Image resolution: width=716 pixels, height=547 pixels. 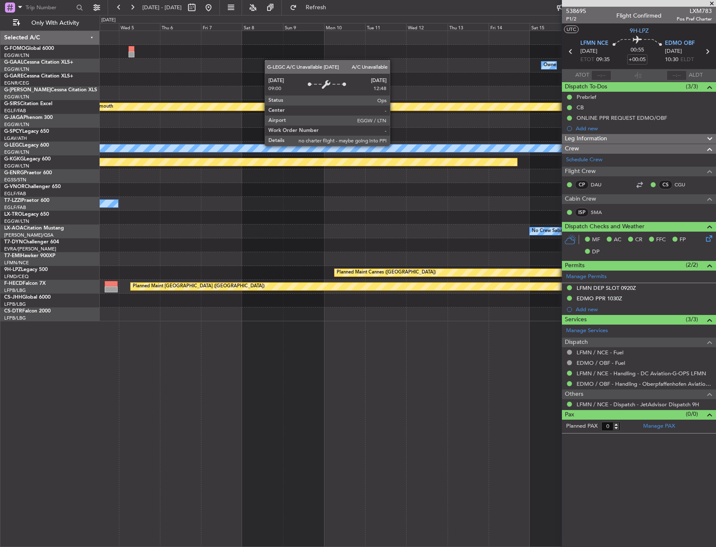 What do you see at coordinates (15, 49) in the screenshot?
I see `span: G-FOMO` at bounding box center [15, 49].